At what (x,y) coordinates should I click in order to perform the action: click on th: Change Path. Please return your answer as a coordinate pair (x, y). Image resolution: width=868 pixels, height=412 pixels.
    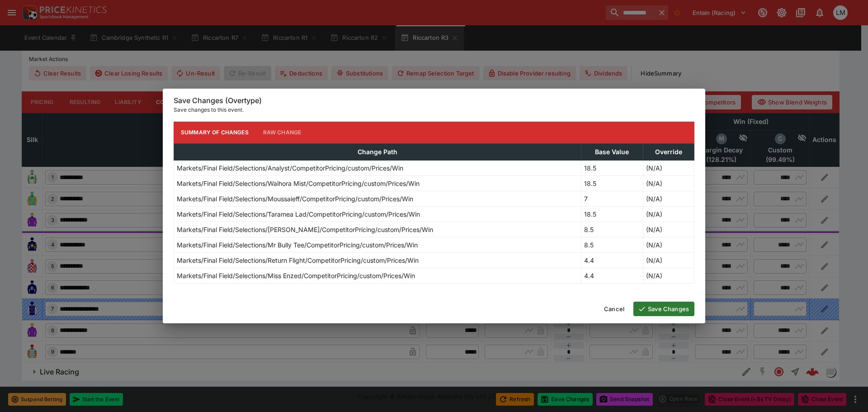
    Looking at the image, I should click on (377, 151).